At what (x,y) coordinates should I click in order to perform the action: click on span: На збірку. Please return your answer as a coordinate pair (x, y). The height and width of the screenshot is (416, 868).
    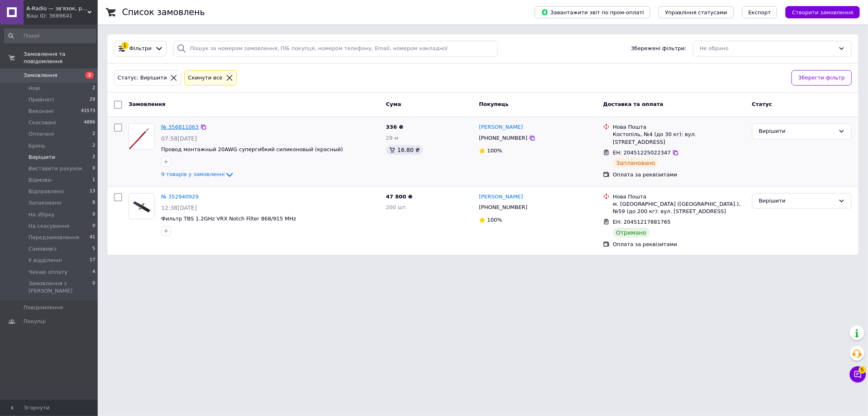
    Looking at the image, I should click on (41, 215).